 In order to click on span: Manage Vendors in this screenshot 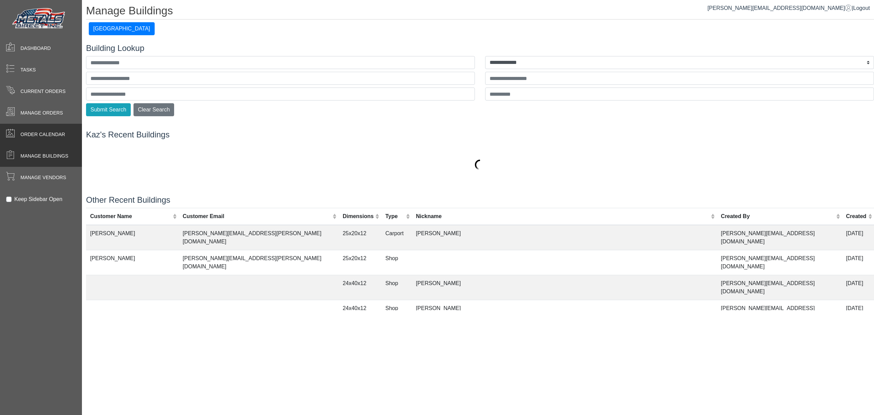, I will do `click(43, 177)`.